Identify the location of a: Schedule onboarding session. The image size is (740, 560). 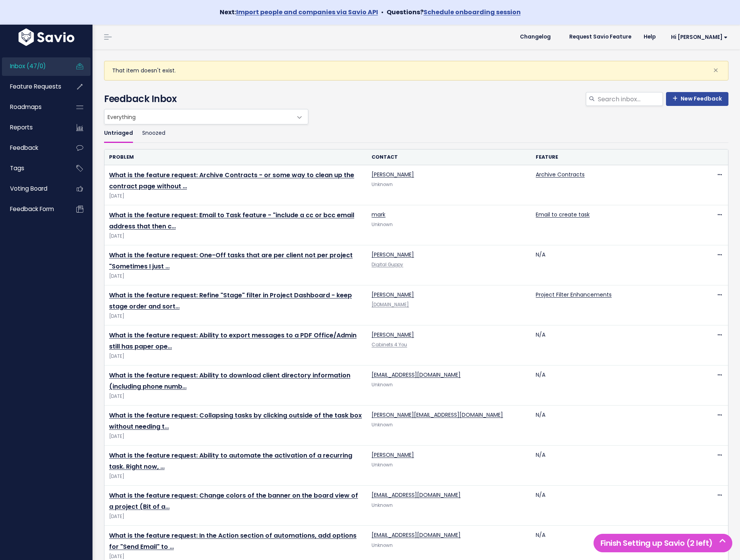
(472, 12).